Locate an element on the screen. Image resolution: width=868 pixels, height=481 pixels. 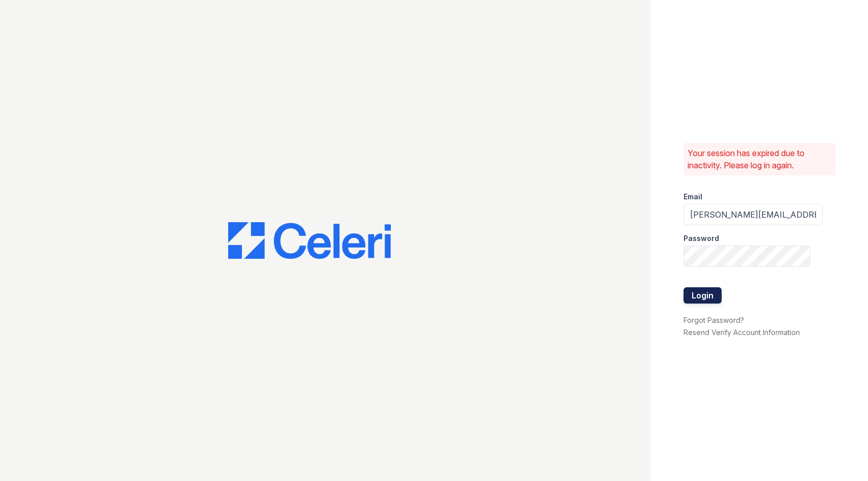
a: Forgot Password? is located at coordinates (714, 320).